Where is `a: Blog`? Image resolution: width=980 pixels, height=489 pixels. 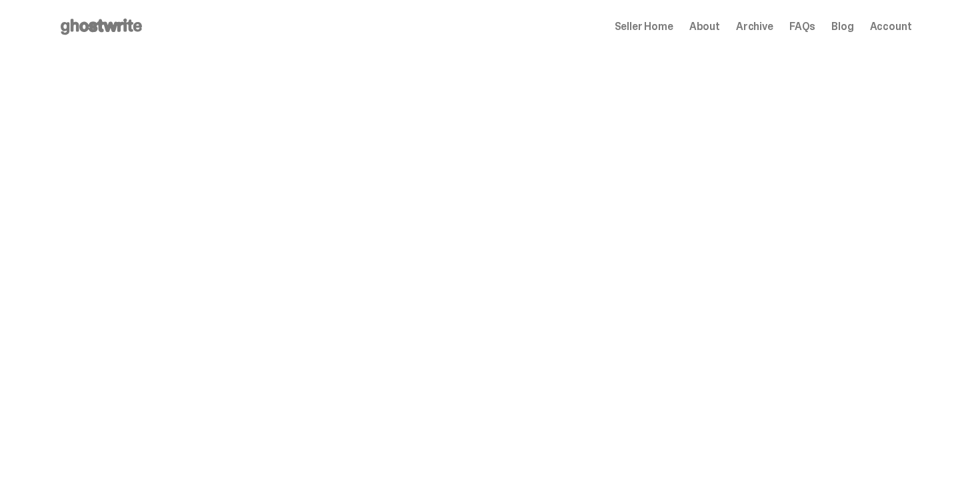 a: Blog is located at coordinates (843, 26).